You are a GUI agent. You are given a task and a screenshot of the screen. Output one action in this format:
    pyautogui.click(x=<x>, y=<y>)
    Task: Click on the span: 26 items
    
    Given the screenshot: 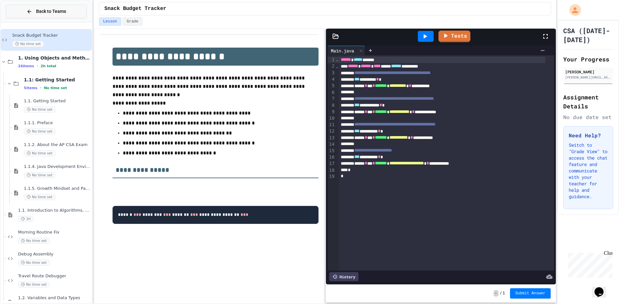 What is the action you would take?
    pyautogui.click(x=26, y=66)
    